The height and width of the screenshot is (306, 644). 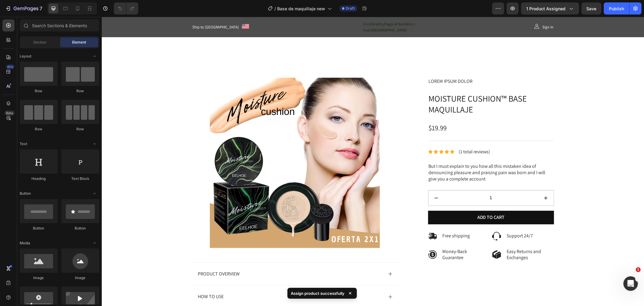 I want to click on span: Envió y en Todo, so click(x=287, y=10).